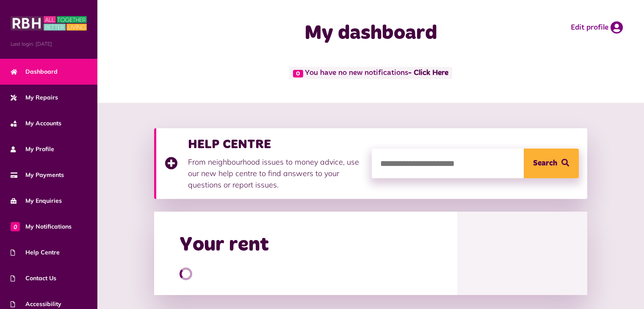  What do you see at coordinates (36, 200) in the screenshot?
I see `span: My Enquiries` at bounding box center [36, 200].